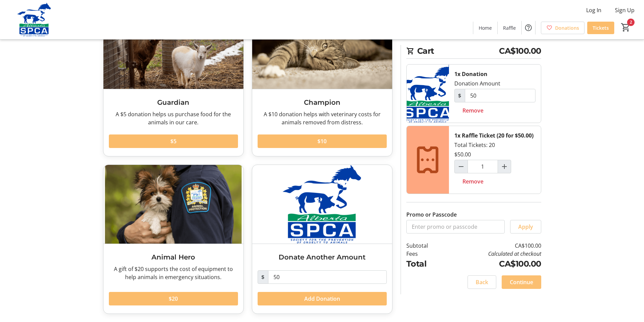 The height and width of the screenshot is (322, 644). Describe the element at coordinates (477, 83) in the screenshot. I see `div: Donation Amount` at that location.